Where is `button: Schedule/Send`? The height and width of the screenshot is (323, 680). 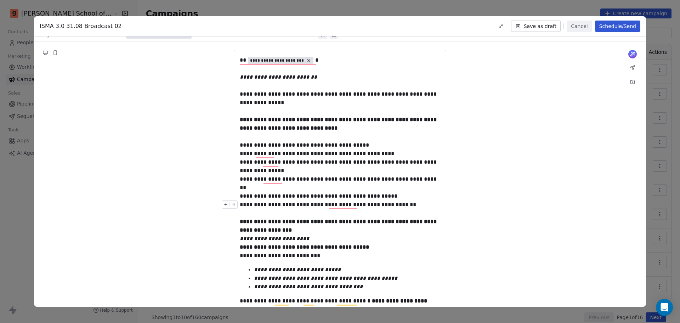
button: Schedule/Send is located at coordinates (617, 26).